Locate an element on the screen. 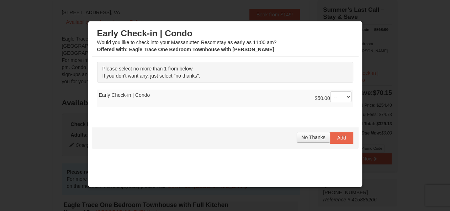 The height and width of the screenshot is (211, 450). span: If you don't want any, just select "no thanks". is located at coordinates (151, 76).